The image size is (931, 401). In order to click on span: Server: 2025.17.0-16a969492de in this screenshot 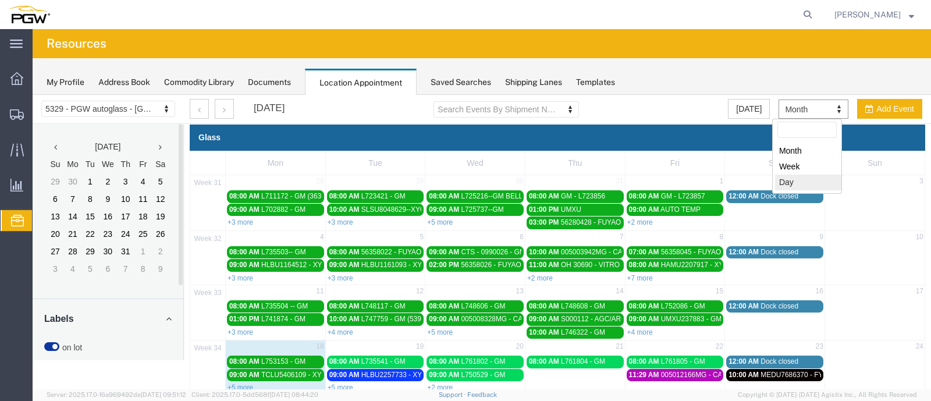, I will do `click(116, 394)`.